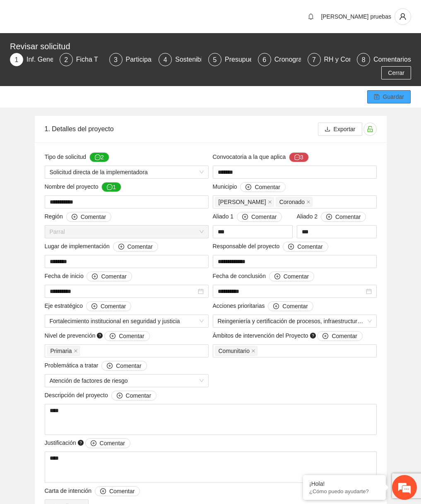  I want to click on span: save, so click(377, 97).